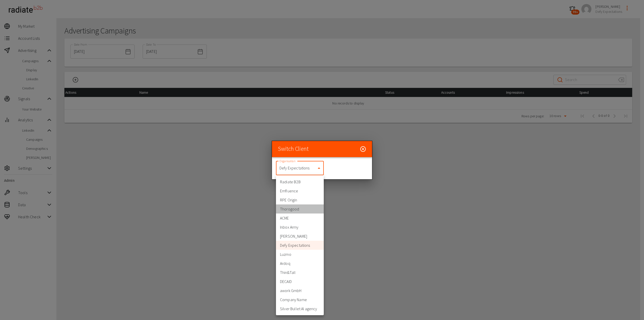 The image size is (644, 320). Describe the element at coordinates (300, 218) in the screenshot. I see `li: ACME` at that location.